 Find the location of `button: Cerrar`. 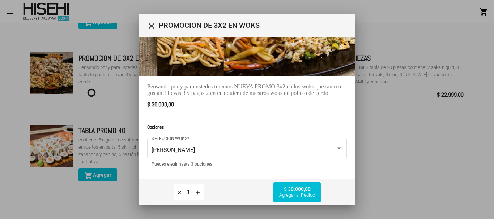

button: Cerrar is located at coordinates (151, 25).